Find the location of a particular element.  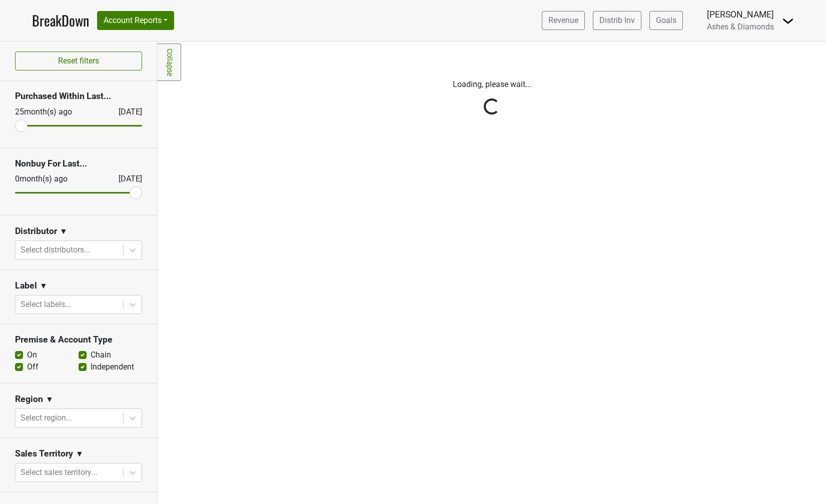

a: Distrib Inv is located at coordinates (617, 21).